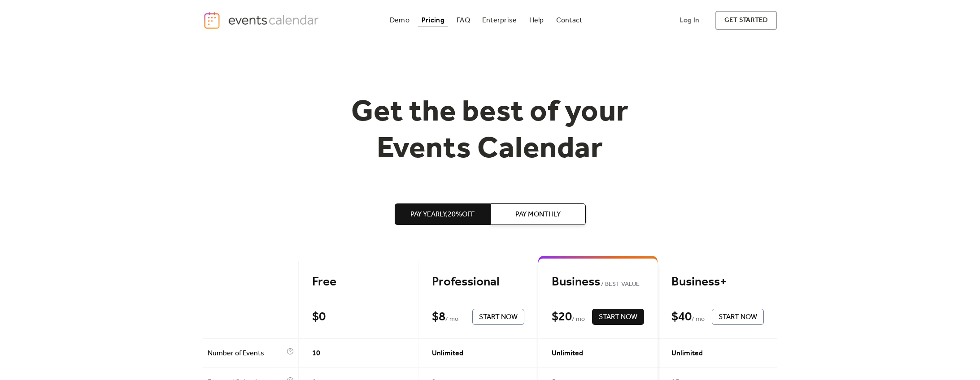 This screenshot has height=380, width=980. Describe the element at coordinates (536, 21) in the screenshot. I see `div: Help` at that location.